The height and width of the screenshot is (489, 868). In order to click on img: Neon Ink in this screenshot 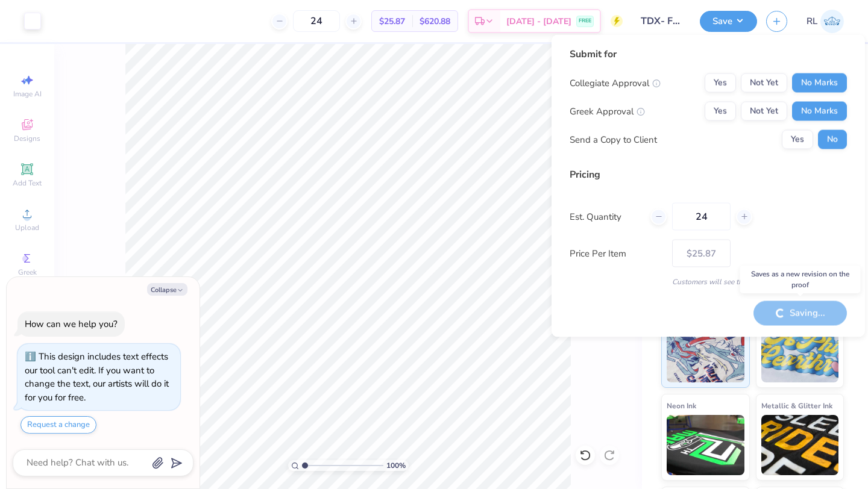, I will do `click(705, 446)`.